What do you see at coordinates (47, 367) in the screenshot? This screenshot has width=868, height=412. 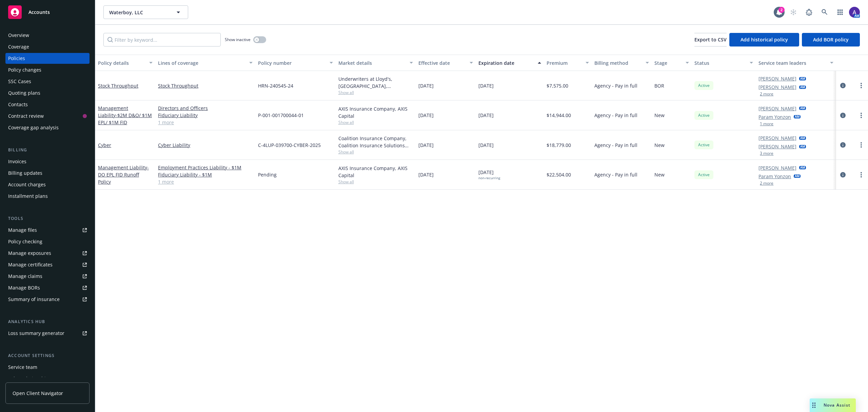 I see `a: Service team` at bounding box center [47, 367].